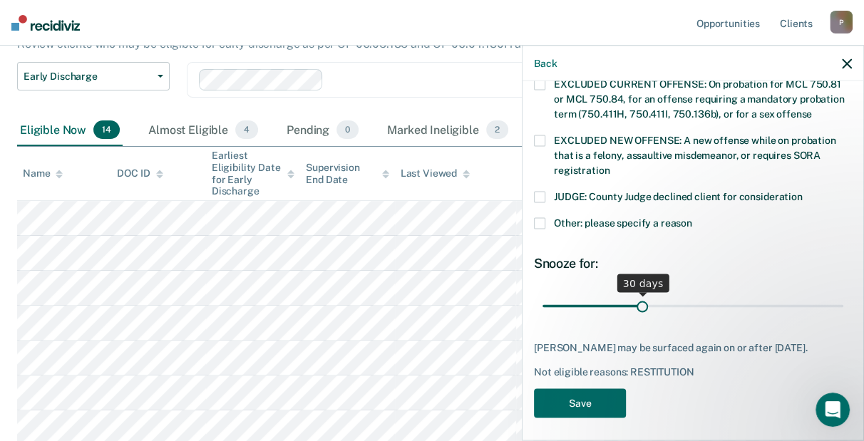 The image size is (864, 441). Describe the element at coordinates (106, 130) in the screenshot. I see `span: 14` at that location.